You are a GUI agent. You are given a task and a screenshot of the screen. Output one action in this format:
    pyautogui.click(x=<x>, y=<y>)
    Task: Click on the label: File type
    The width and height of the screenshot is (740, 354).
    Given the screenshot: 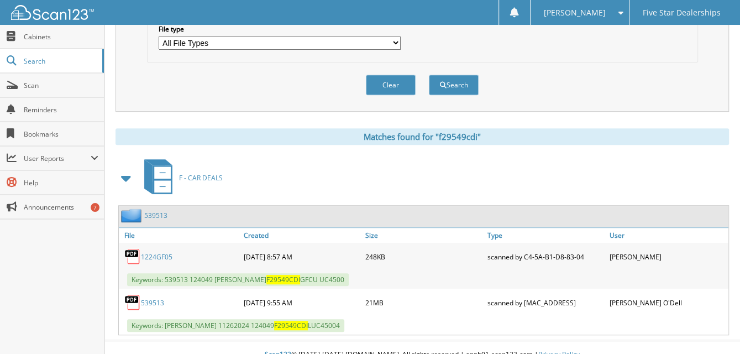 What is the action you would take?
    pyautogui.click(x=280, y=29)
    